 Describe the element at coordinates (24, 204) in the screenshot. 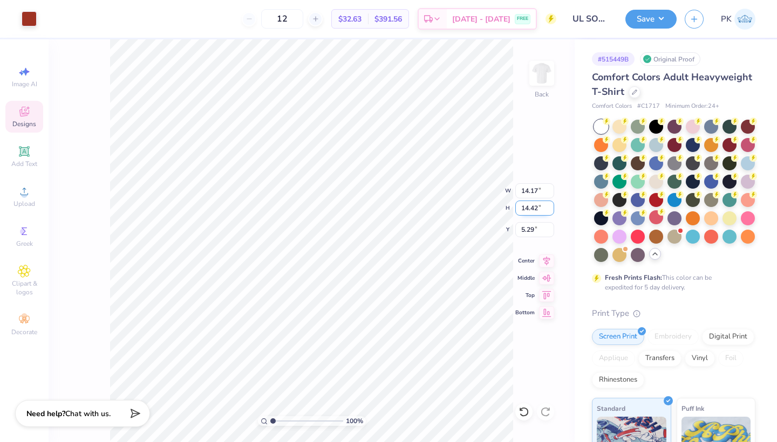

I see `span: Upload` at that location.